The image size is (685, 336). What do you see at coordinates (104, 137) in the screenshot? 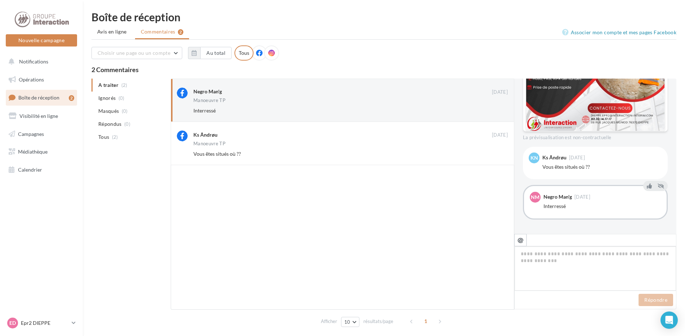
I see `span: Tous` at bounding box center [104, 137].